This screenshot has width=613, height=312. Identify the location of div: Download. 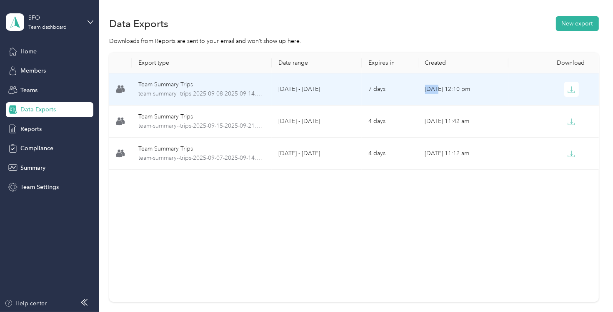
(553, 62).